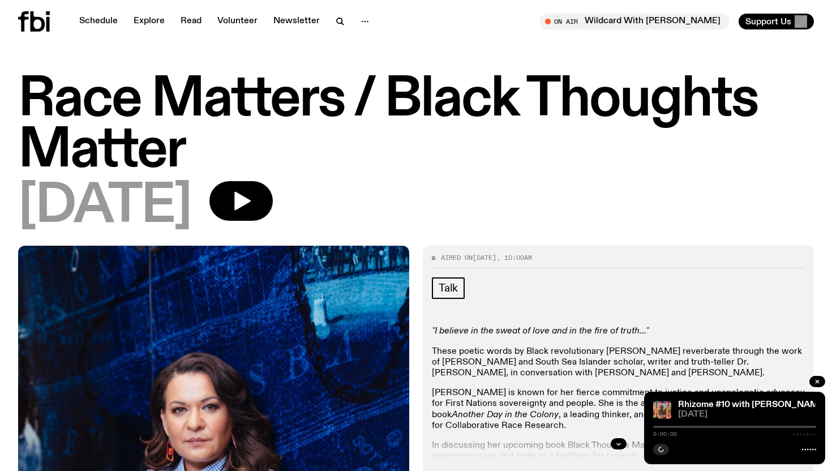  Describe the element at coordinates (448, 288) in the screenshot. I see `span: Talk` at that location.